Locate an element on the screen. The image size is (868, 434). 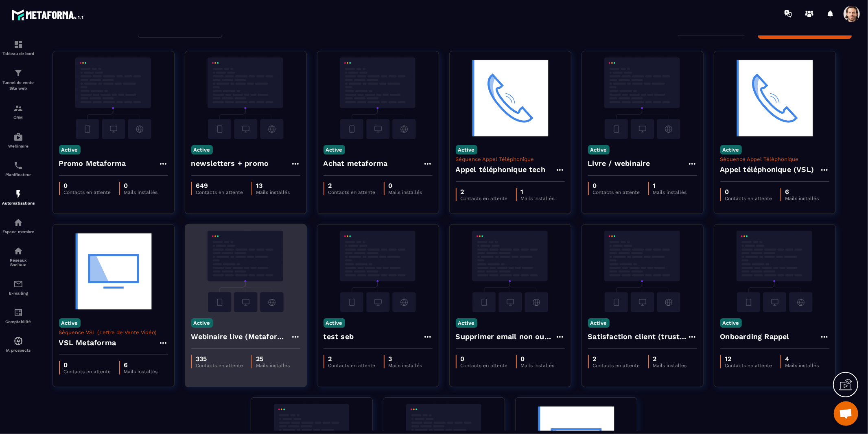
p: 25 is located at coordinates (273, 358).